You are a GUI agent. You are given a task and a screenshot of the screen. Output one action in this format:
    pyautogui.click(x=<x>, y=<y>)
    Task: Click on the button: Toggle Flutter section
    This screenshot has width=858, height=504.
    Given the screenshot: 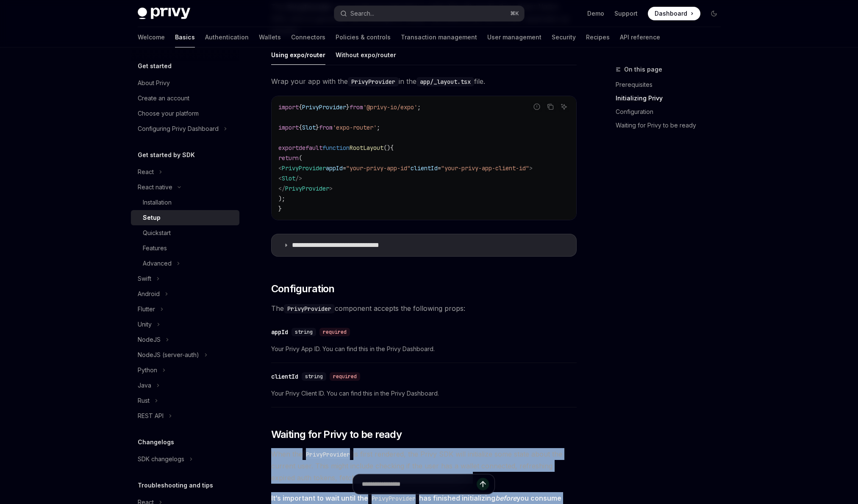 What is the action you would take?
    pyautogui.click(x=185, y=309)
    